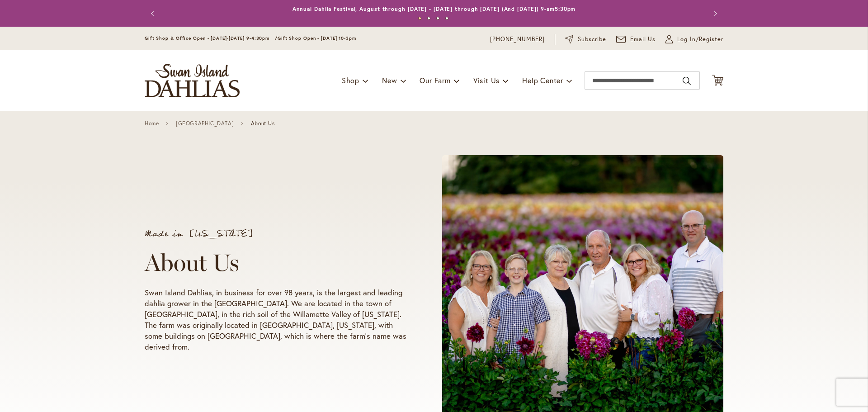  I want to click on span: Subscribe, so click(592, 39).